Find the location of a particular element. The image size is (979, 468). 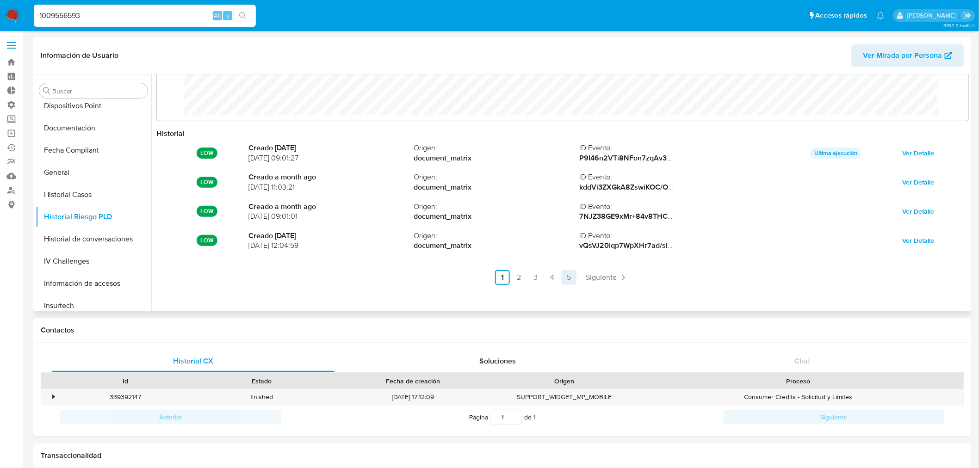

div: Origen is located at coordinates (564, 381).